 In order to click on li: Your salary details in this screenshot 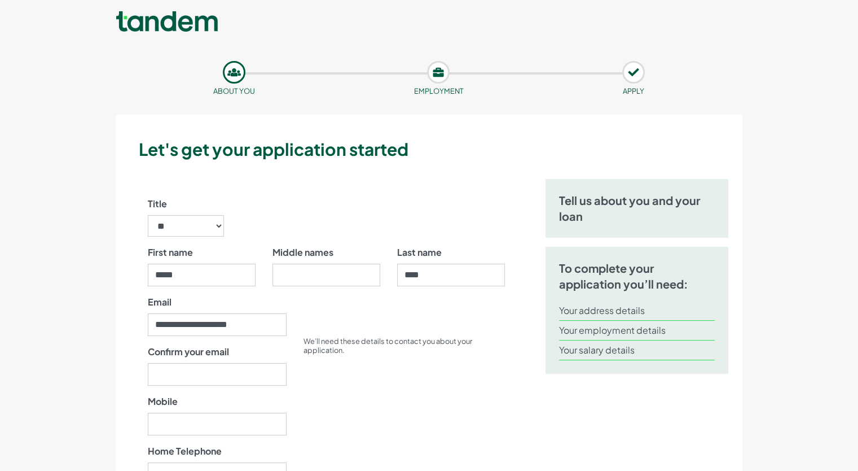, I will do `click(637, 350)`.